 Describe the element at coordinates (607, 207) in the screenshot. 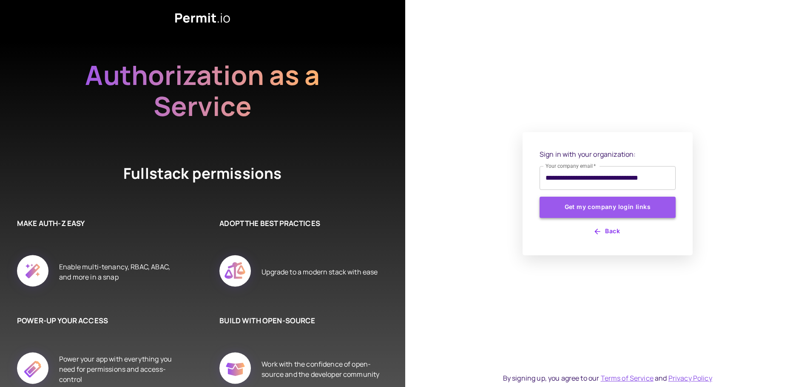

I see `button: Get my company login links` at that location.